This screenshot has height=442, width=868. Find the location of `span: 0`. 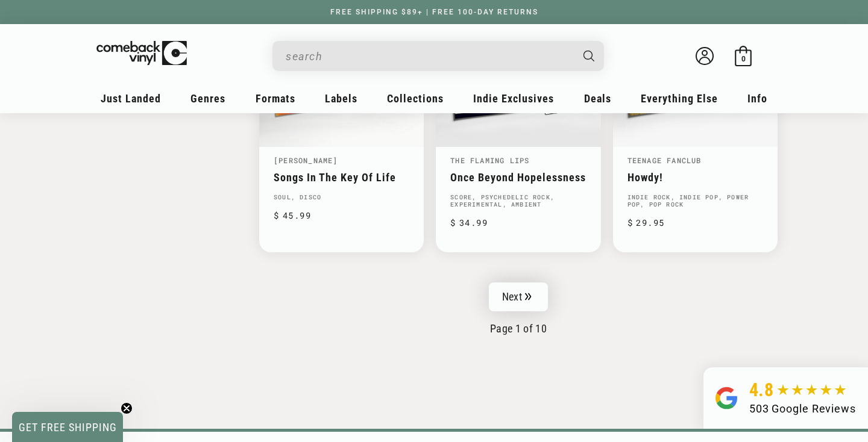

span: 0 is located at coordinates (743, 59).